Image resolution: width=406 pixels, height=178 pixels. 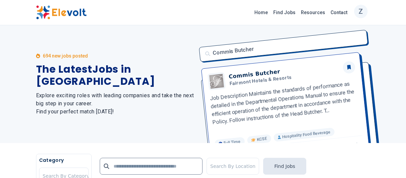 I want to click on a: Contact, so click(x=339, y=12).